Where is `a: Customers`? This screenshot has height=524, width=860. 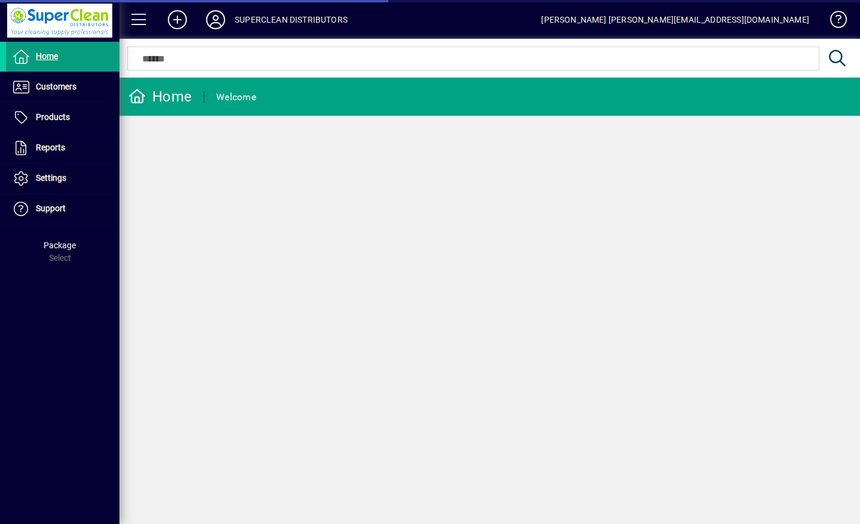 a: Customers is located at coordinates (63, 87).